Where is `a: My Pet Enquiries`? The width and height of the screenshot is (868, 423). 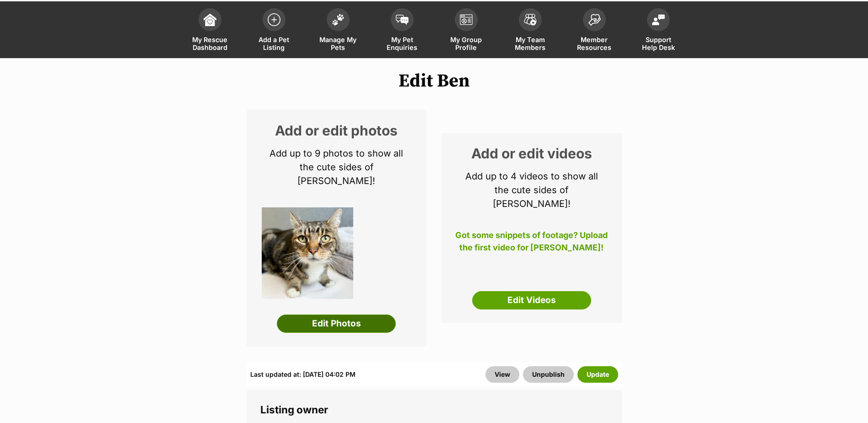
a: My Pet Enquiries is located at coordinates (402, 30).